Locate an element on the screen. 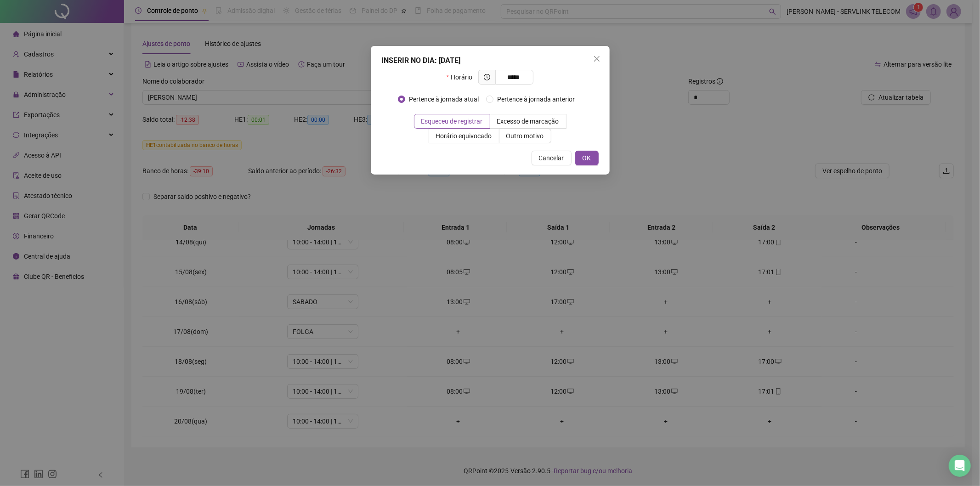  span: Outro motivo is located at coordinates (525, 136).